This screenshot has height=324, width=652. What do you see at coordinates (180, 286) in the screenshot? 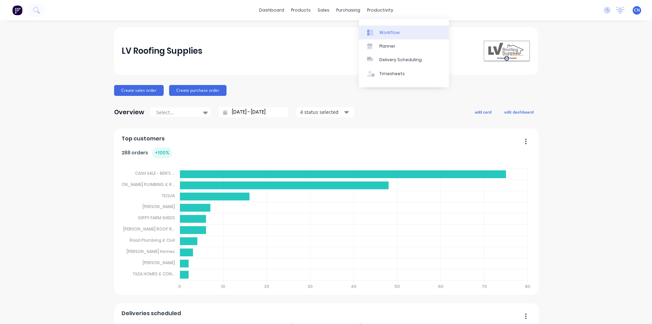
I see `tspan: 0` at bounding box center [180, 286].